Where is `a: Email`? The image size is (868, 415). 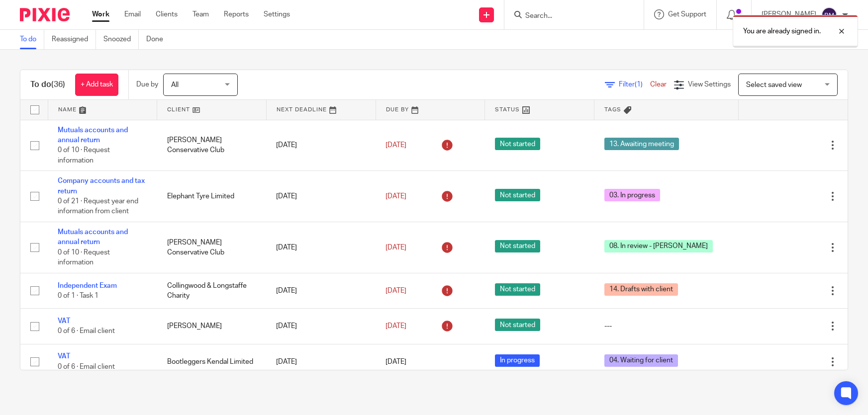
a: Email is located at coordinates (132, 14).